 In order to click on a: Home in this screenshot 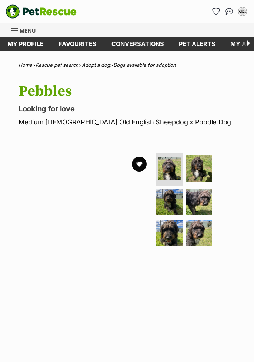, I will do `click(25, 65)`.